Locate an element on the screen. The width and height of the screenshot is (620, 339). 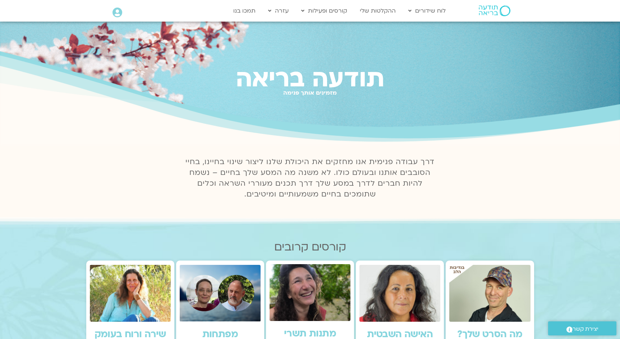
img: תודעה בריאה is located at coordinates (494, 11).